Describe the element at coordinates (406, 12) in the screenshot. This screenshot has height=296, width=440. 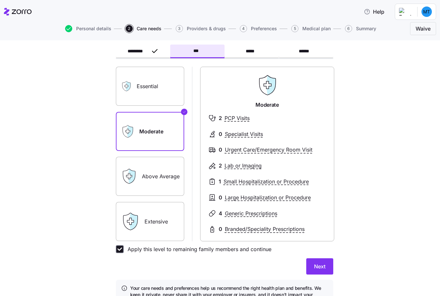
I see `img: Employer logo` at that location.